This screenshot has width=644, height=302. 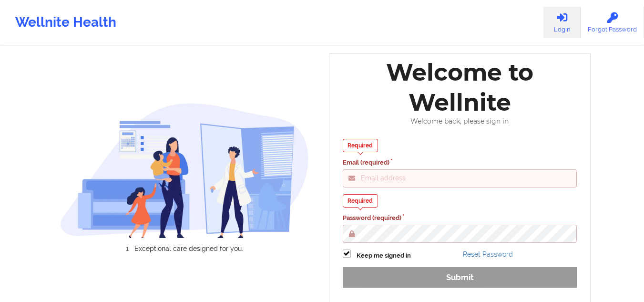 What do you see at coordinates (460, 88) in the screenshot?
I see `div: Welcome to Wellnite` at bounding box center [460, 88].